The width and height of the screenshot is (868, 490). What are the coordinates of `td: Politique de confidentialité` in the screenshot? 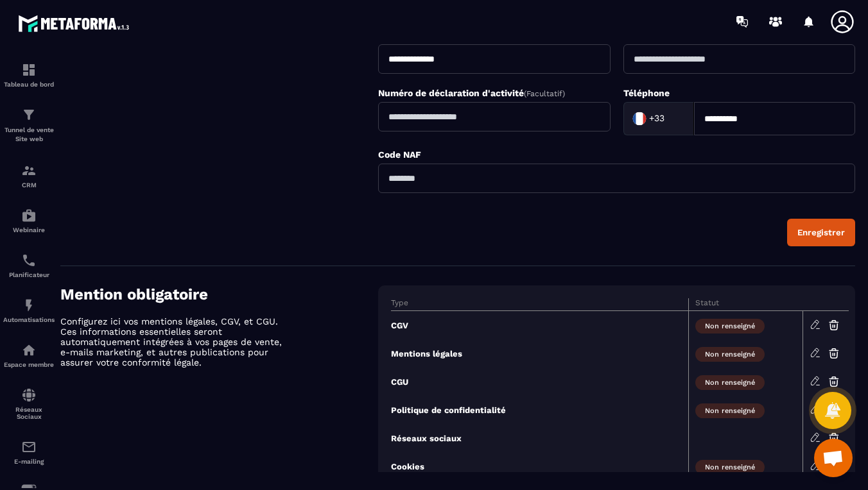 It's located at (539, 410).